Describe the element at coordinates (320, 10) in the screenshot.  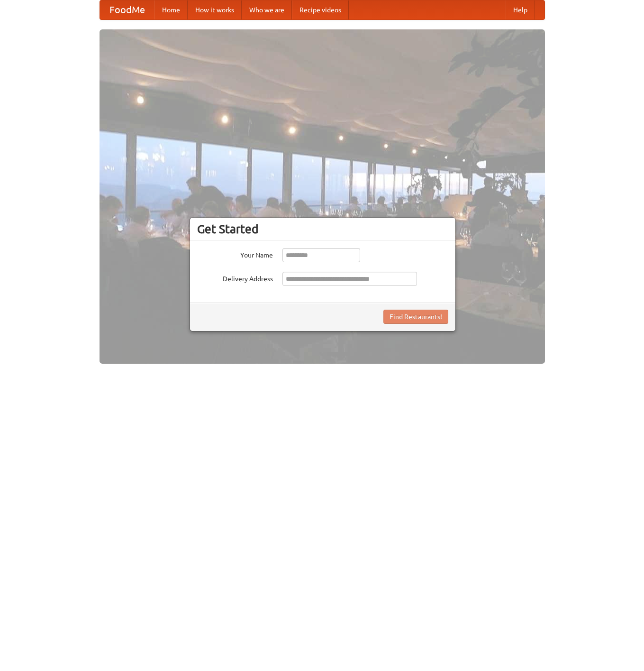
I see `a: Recipe videos` at that location.